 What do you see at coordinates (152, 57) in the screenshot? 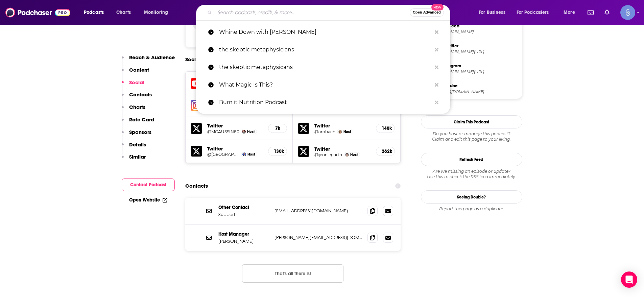
I see `p: Reach & Audience` at bounding box center [152, 57].